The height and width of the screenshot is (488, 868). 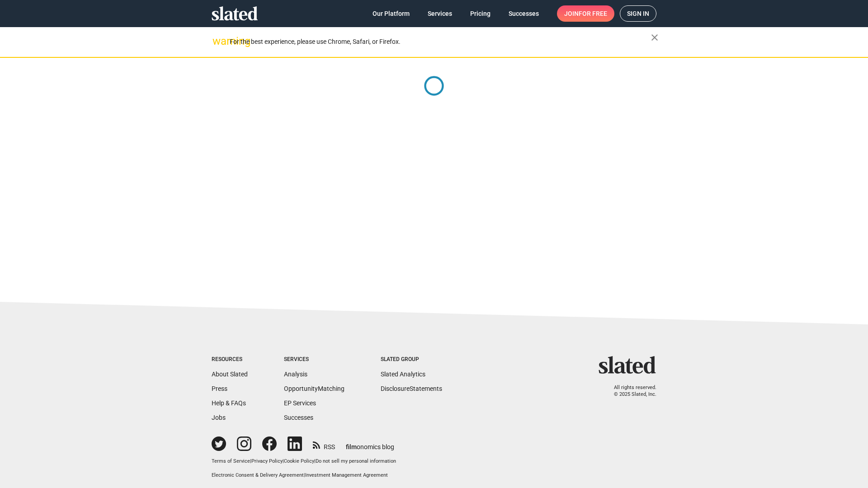 What do you see at coordinates (314, 389) in the screenshot?
I see `a: OpportunityMatching` at bounding box center [314, 389].